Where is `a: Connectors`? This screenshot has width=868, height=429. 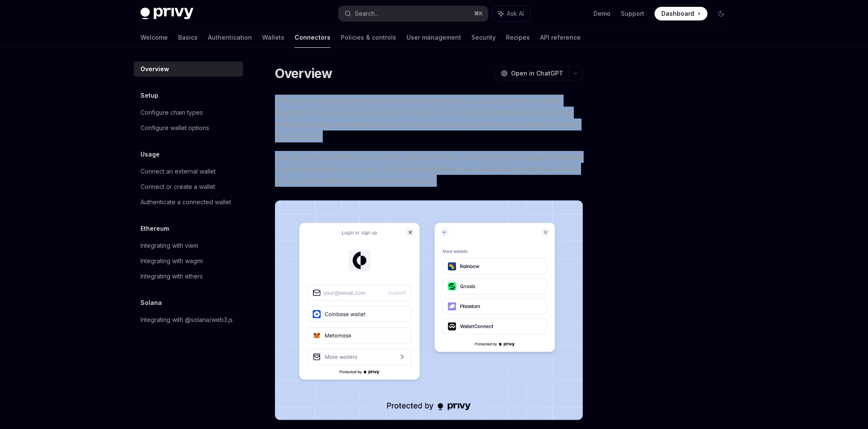
a: Connectors is located at coordinates (312, 37).